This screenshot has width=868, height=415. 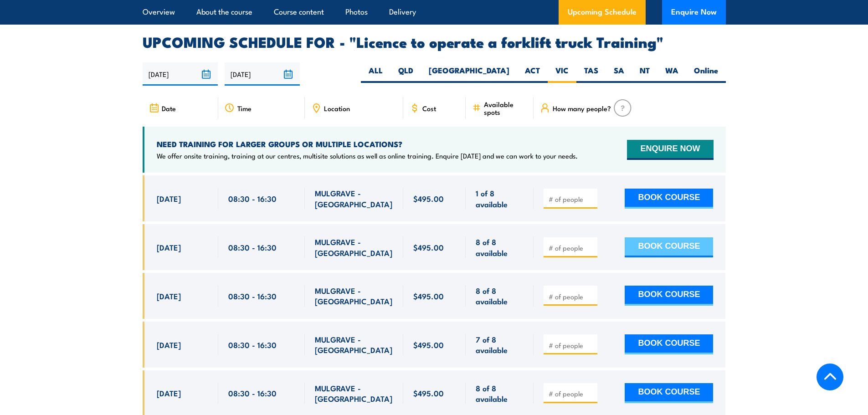 What do you see at coordinates (581, 108) in the screenshot?
I see `span: How many people?` at bounding box center [581, 108].